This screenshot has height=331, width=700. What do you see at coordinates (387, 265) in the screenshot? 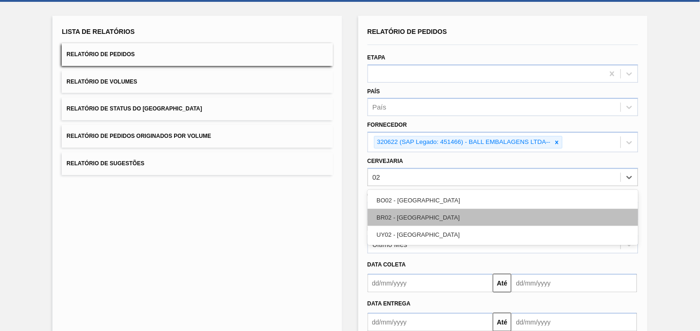
I see `span: Data coleta` at bounding box center [387, 265].